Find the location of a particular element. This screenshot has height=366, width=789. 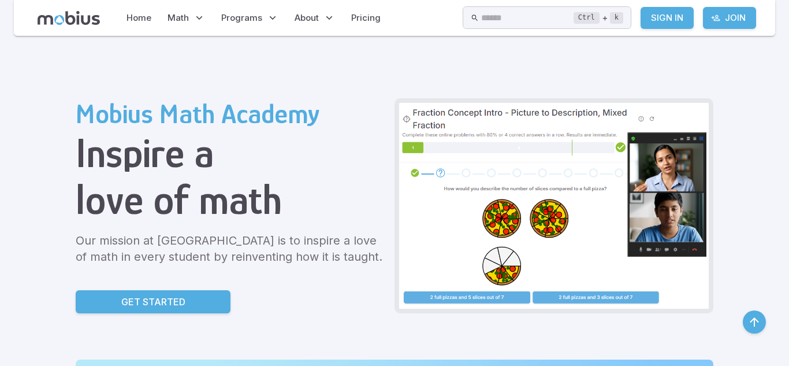

span: About is located at coordinates (307, 18).